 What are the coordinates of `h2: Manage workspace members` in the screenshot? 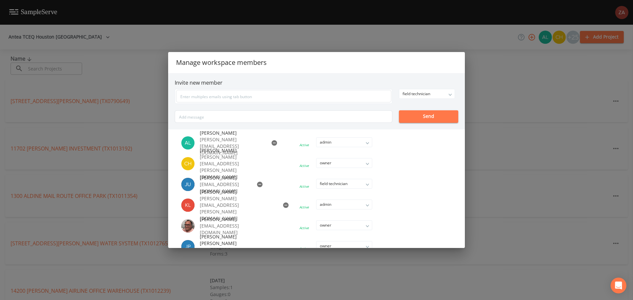 It's located at (316, 63).